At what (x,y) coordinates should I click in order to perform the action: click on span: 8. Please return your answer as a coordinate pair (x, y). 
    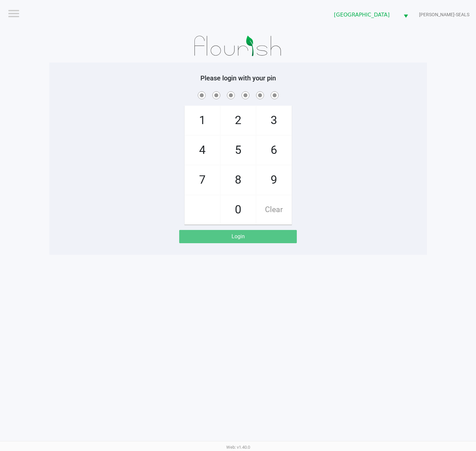
    Looking at the image, I should click on (238, 180).